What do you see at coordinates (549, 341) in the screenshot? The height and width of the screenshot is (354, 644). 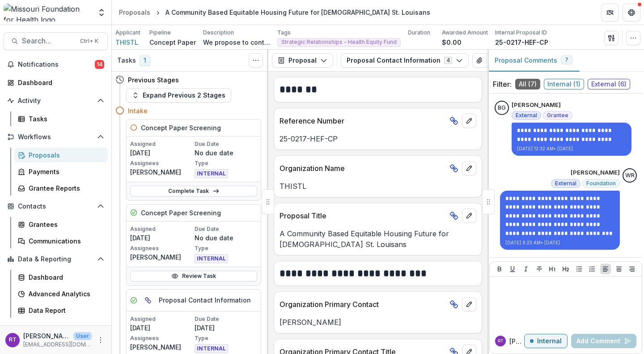 I see `p: Internal` at bounding box center [549, 341].